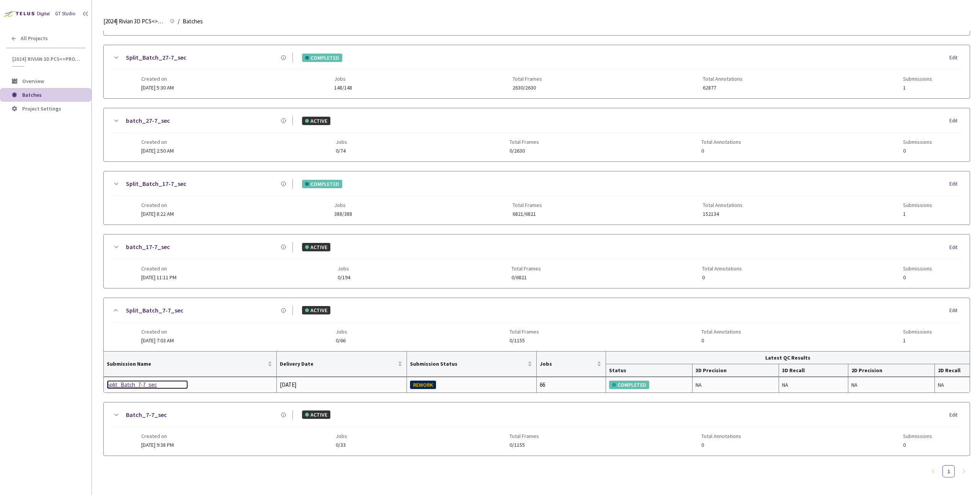 The image size is (980, 495). Describe the element at coordinates (146, 415) in the screenshot. I see `a: Batch_7-7_sec` at that location.